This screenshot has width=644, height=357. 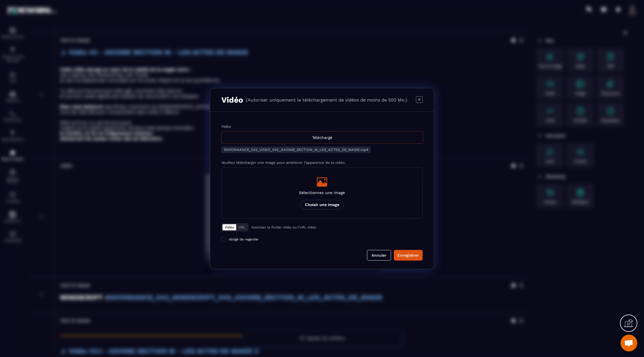 What do you see at coordinates (284, 227) in the screenshot?
I see `p: Autoriser le fichier vidéo ou l'URL vidéo` at bounding box center [284, 227].